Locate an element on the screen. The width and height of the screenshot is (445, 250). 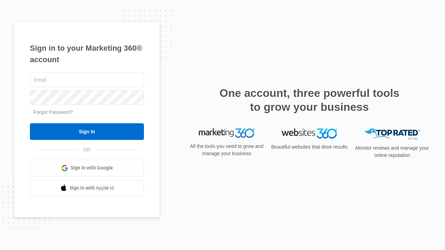
h1: Sign in to your Marketing 360® account is located at coordinates (87, 54).